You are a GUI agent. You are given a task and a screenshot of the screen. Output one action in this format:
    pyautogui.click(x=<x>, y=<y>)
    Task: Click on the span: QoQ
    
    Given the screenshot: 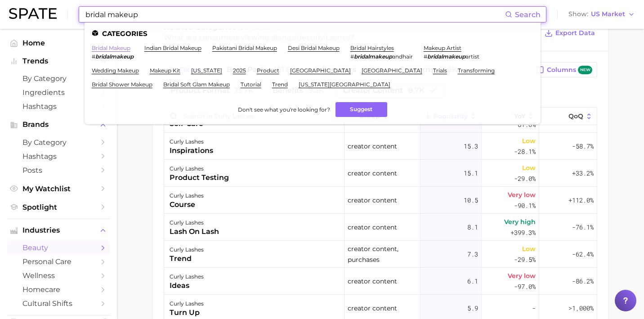 What is the action you would take?
    pyautogui.click(x=575, y=116)
    